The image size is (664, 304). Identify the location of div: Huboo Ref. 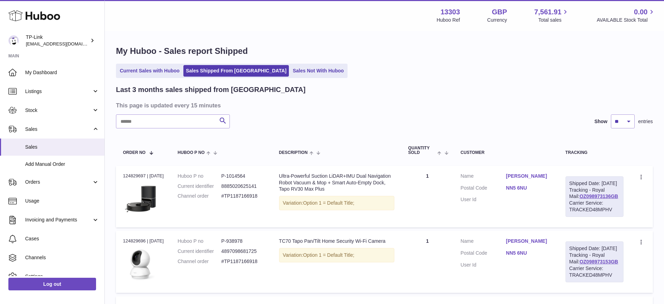
(448, 20).